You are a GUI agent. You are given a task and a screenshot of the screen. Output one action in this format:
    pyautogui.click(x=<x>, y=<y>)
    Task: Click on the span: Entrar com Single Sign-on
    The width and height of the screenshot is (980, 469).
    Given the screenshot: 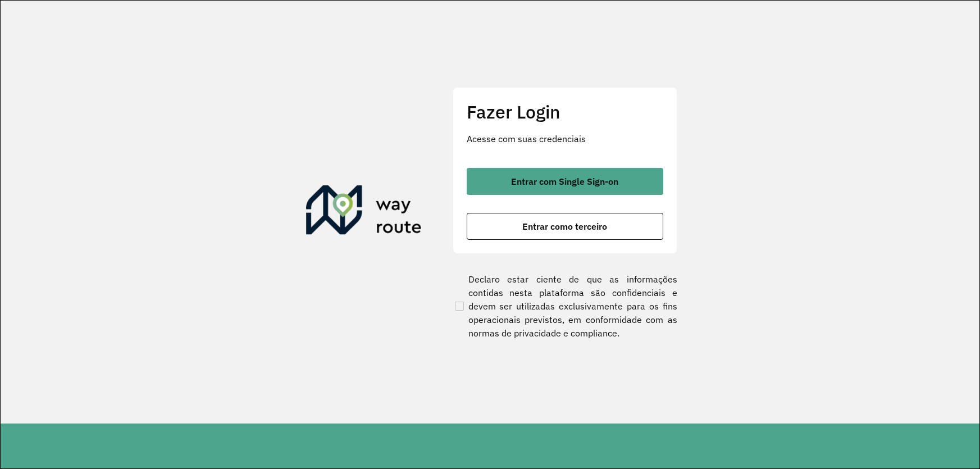 What is the action you would take?
    pyautogui.click(x=565, y=182)
    